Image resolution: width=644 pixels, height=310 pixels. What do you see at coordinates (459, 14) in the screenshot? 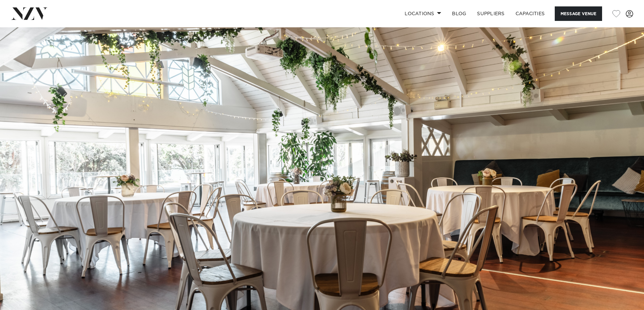
I see `a: BLOG` at bounding box center [459, 14].